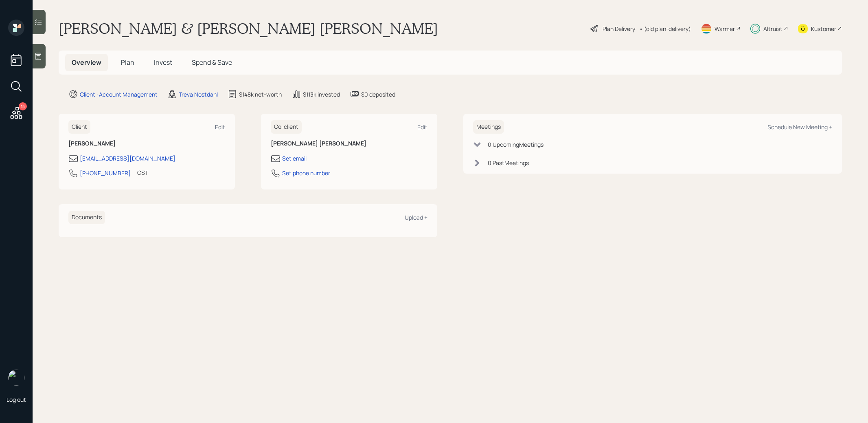 The image size is (868, 423). What do you see at coordinates (17, 399) in the screenshot?
I see `div: Log out` at bounding box center [17, 399].